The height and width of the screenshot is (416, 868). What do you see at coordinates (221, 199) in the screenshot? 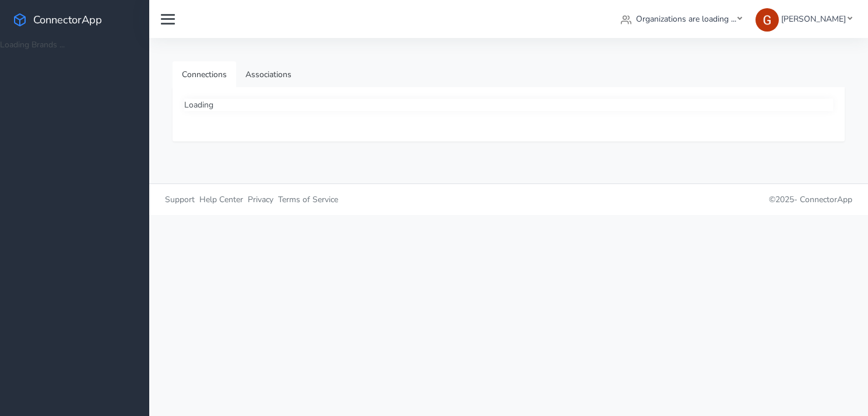
I see `span: Help Center` at bounding box center [221, 199].